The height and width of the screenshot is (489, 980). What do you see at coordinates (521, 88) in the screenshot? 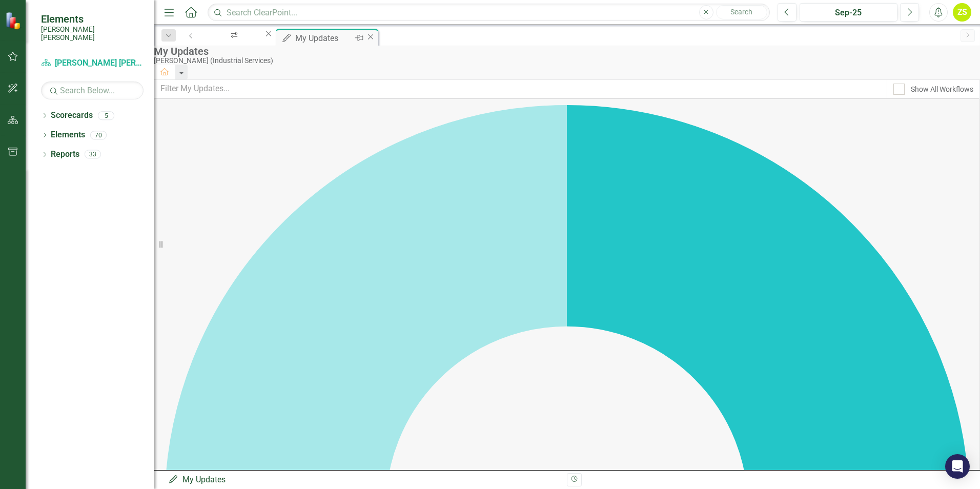
I see `input: Filter My Updates...` at bounding box center [521, 88].